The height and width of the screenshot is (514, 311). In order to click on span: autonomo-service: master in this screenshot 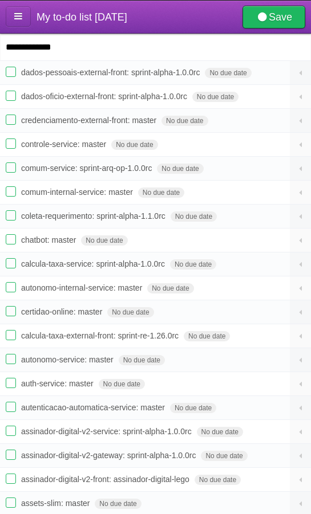, I will do `click(68, 360)`.